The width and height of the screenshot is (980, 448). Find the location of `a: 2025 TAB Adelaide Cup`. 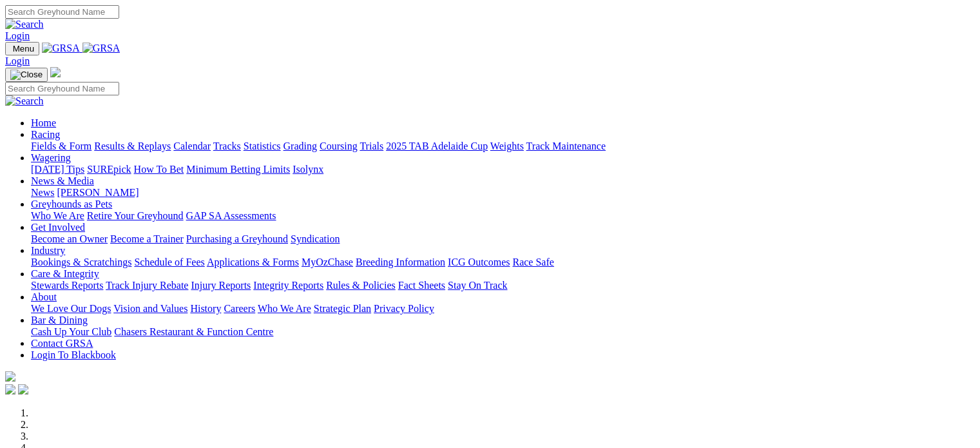

a: 2025 TAB Adelaide Cup is located at coordinates (437, 146).